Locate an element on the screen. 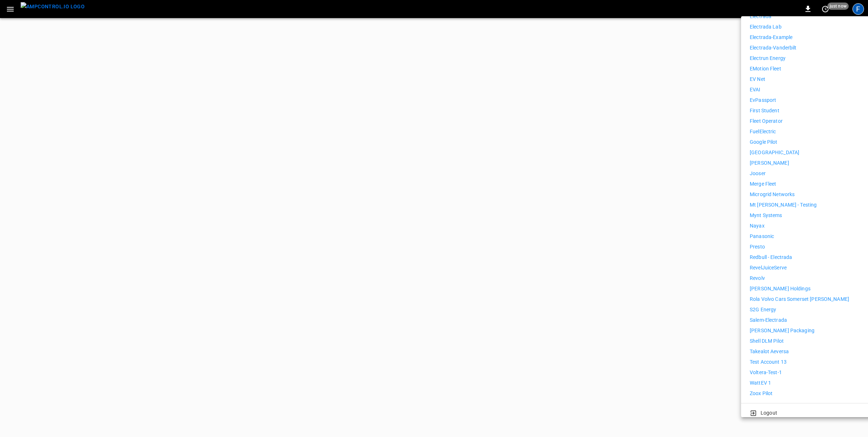  p: WattEV 1 is located at coordinates (760, 383).